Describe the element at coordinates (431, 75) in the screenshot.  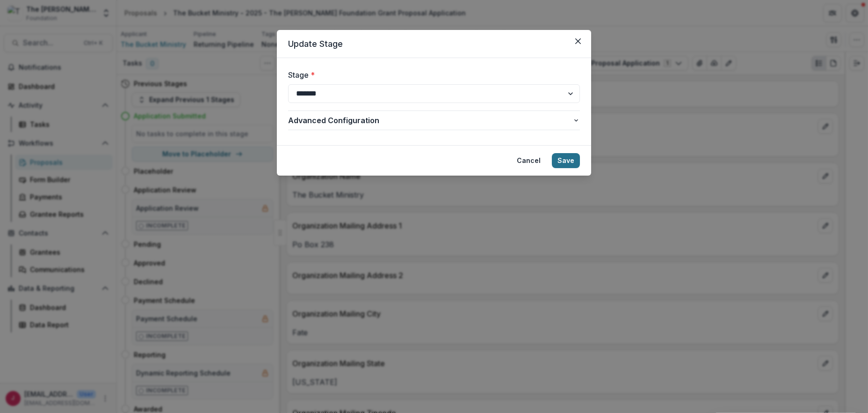
I see `label: Stage` at that location.